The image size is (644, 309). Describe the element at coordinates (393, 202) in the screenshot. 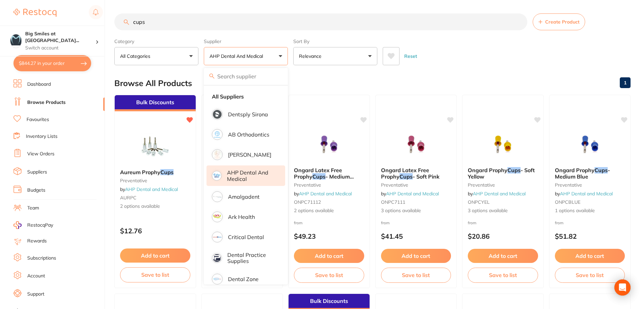

I see `span: ONPC7111` at that location.